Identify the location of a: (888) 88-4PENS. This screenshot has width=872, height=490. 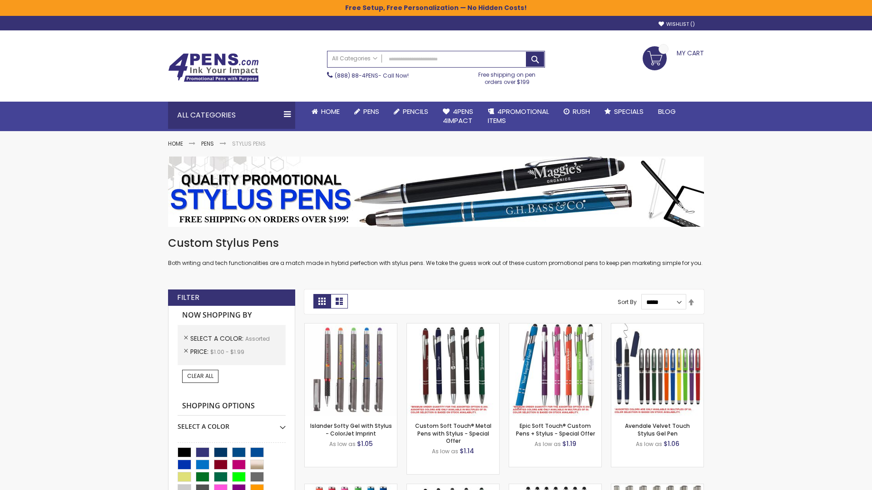
(356, 75).